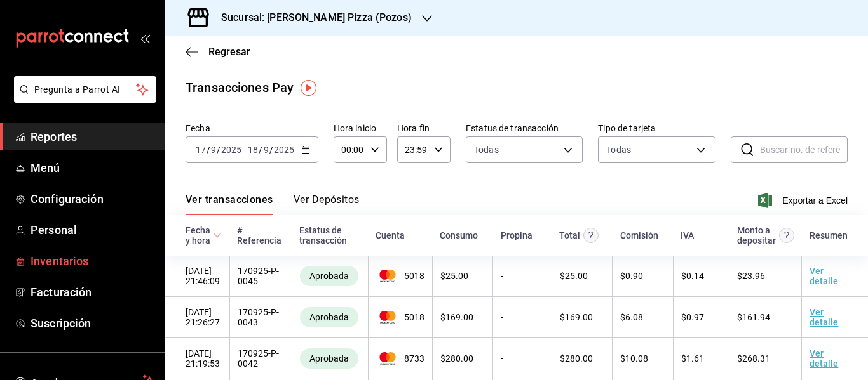 This screenshot has height=380, width=868. I want to click on td: 170925-P-0042, so click(260, 359).